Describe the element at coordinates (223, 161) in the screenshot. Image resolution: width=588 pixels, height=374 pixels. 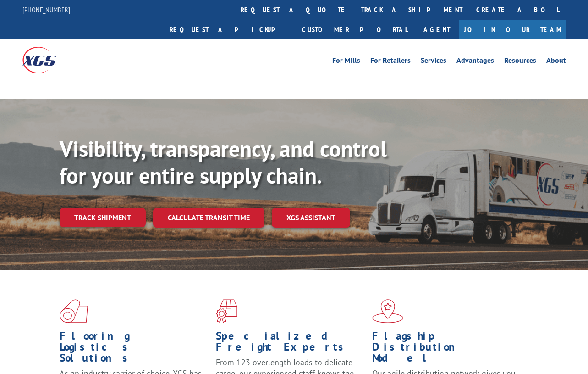
I see `b: Visibility, transparency, and control for your entire supply chain.` at that location.